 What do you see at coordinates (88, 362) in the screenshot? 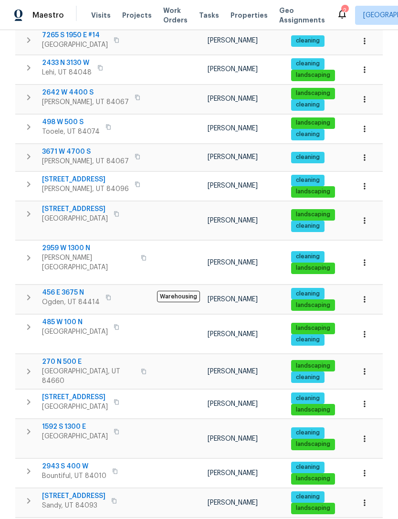
I see `span: 270 N 500 E` at bounding box center [88, 362].